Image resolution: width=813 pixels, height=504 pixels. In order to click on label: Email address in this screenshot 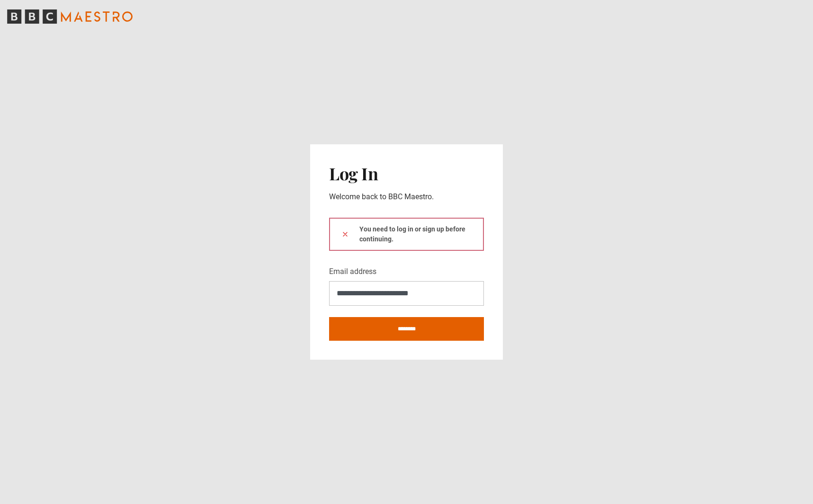, I will do `click(353, 271)`.